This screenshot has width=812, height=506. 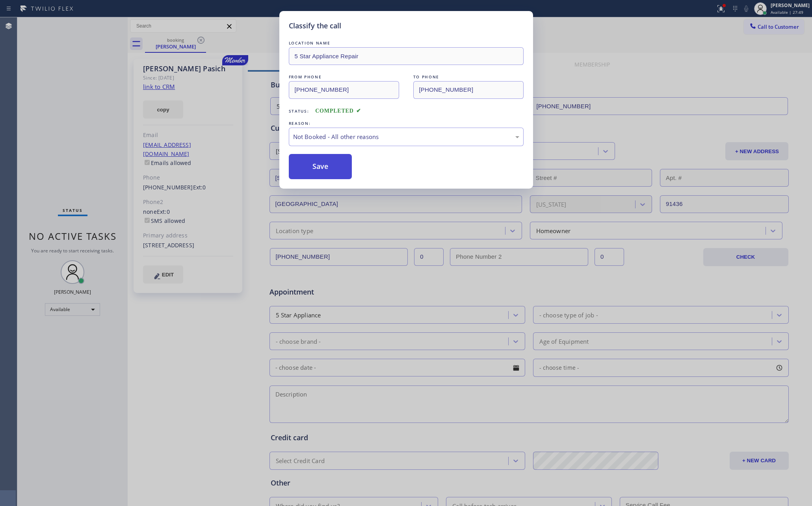 I want to click on input: From phone, so click(x=344, y=89).